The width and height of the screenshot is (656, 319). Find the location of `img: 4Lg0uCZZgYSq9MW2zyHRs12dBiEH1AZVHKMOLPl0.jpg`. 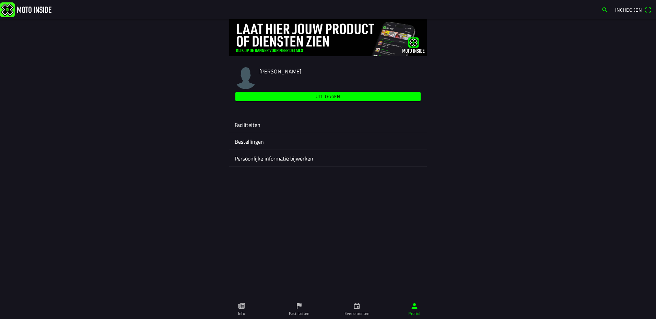

img: 4Lg0uCZZgYSq9MW2zyHRs12dBiEH1AZVHKMOLPl0.jpg is located at coordinates (328, 38).